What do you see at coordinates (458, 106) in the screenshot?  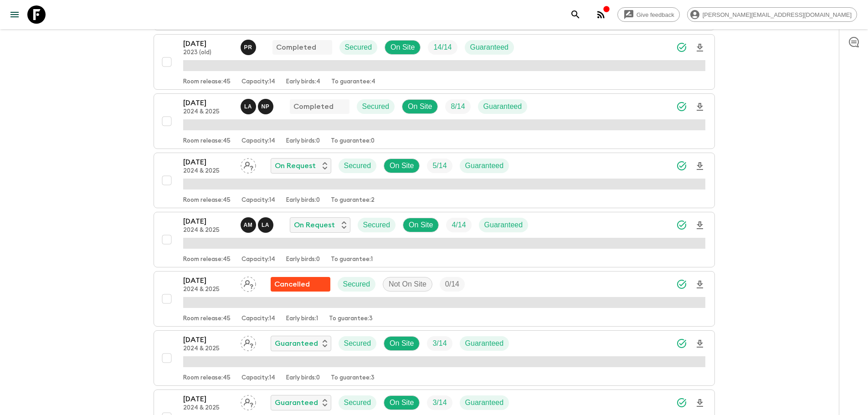 I see `p: 8 / 14` at bounding box center [458, 106].